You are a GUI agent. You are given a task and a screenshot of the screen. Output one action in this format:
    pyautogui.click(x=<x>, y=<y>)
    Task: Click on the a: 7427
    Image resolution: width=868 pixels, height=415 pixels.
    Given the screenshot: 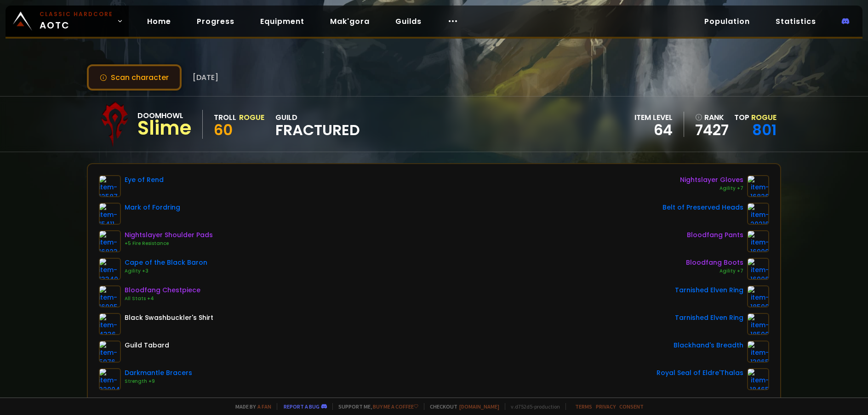 What is the action you would take?
    pyautogui.click(x=712, y=130)
    